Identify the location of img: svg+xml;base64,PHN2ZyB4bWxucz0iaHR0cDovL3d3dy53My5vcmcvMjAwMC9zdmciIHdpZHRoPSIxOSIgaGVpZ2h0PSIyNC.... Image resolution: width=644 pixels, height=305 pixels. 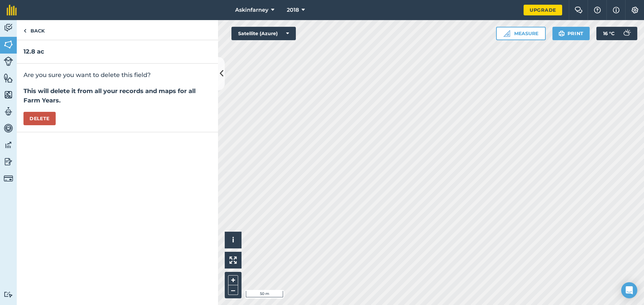
(561, 33).